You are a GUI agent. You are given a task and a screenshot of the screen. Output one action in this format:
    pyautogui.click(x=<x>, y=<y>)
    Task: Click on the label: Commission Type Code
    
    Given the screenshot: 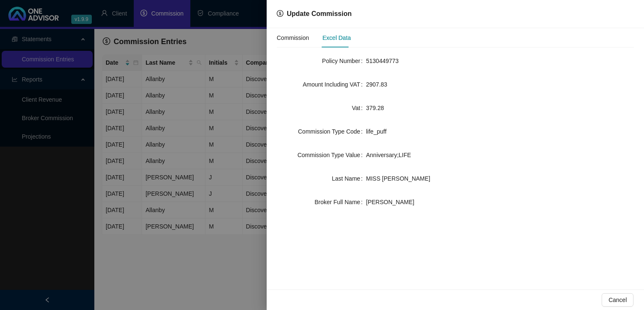 What is the action you would take?
    pyautogui.click(x=332, y=132)
    